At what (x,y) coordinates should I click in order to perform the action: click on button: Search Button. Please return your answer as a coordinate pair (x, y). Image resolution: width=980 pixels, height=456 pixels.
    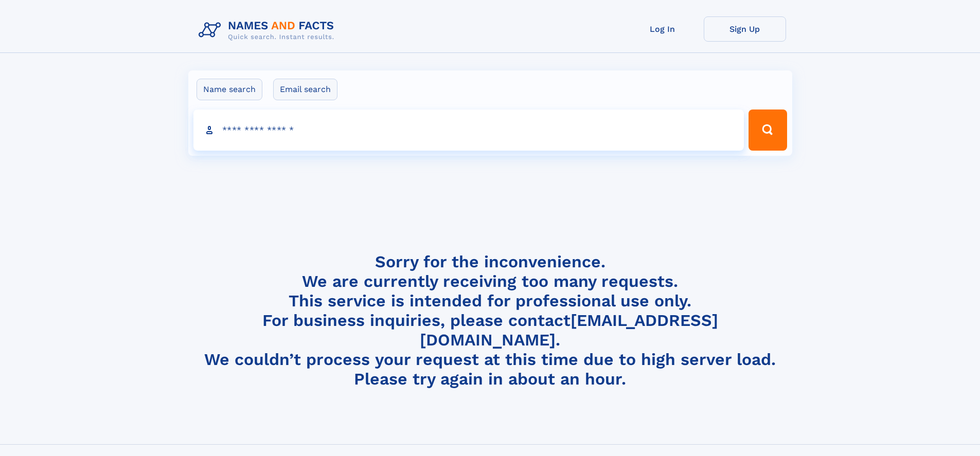
    Looking at the image, I should click on (767, 130).